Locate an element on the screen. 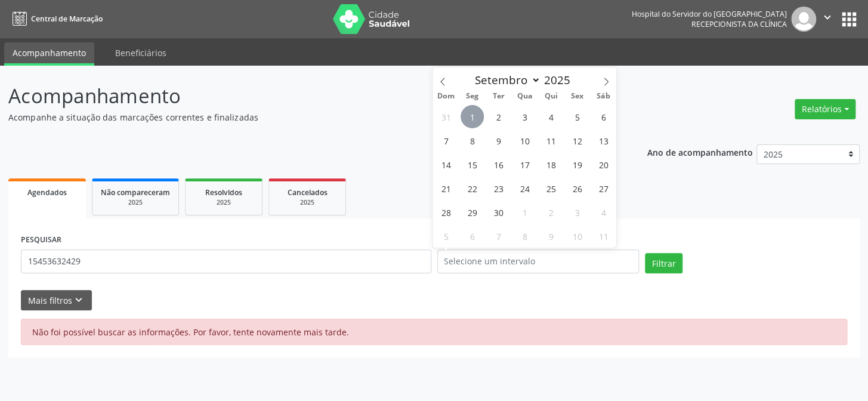  div: Não foi possível buscar as informações. Por favor, tente novamente mais tarde. is located at coordinates (434, 332).